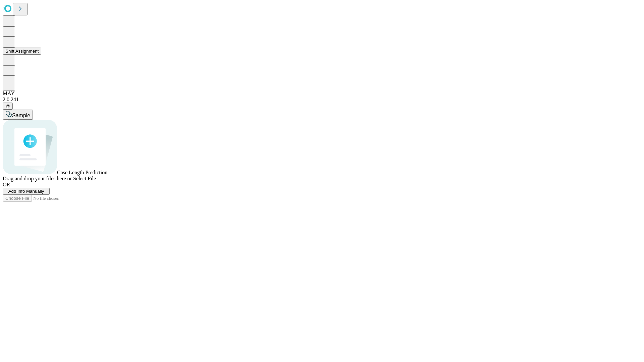 The height and width of the screenshot is (362, 644). I want to click on span: OR, so click(7, 184).